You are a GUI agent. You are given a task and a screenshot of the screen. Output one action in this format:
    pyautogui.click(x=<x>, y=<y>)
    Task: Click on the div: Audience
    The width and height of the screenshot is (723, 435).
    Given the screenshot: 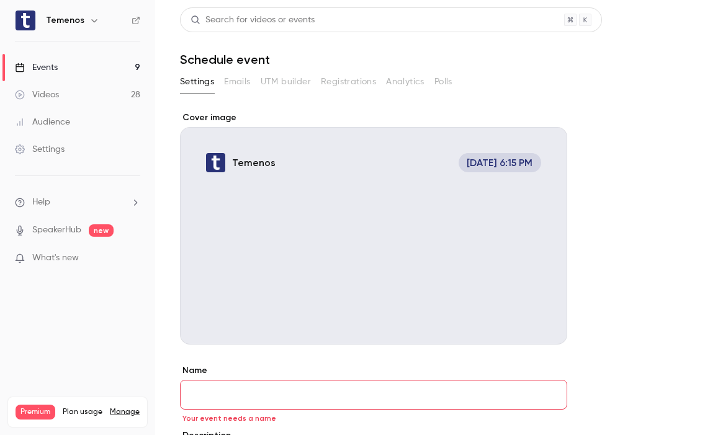 What is the action you would take?
    pyautogui.click(x=42, y=122)
    